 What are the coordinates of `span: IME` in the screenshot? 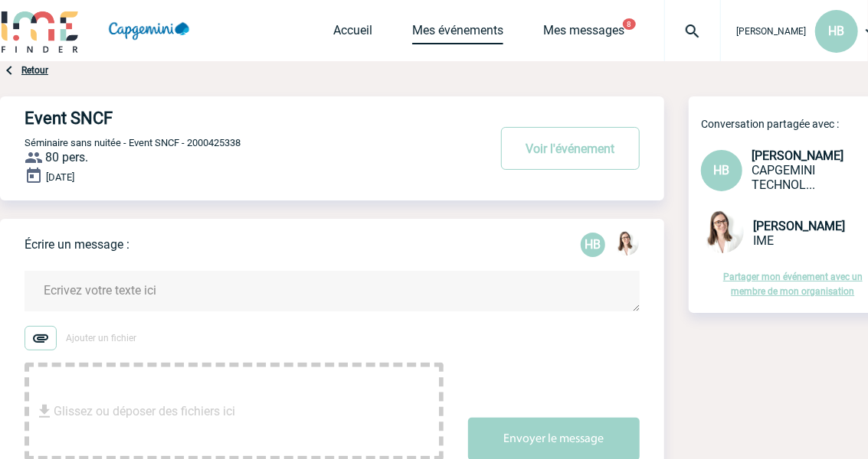 It's located at (763, 240).